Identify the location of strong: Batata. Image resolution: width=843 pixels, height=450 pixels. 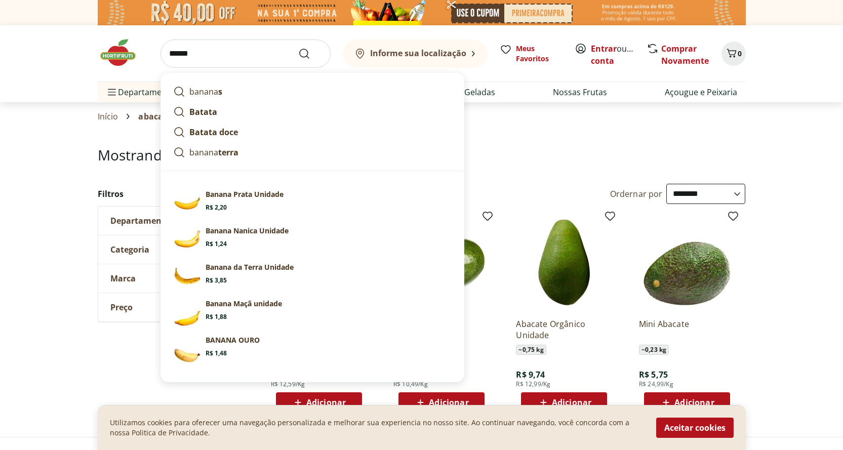
(203, 112).